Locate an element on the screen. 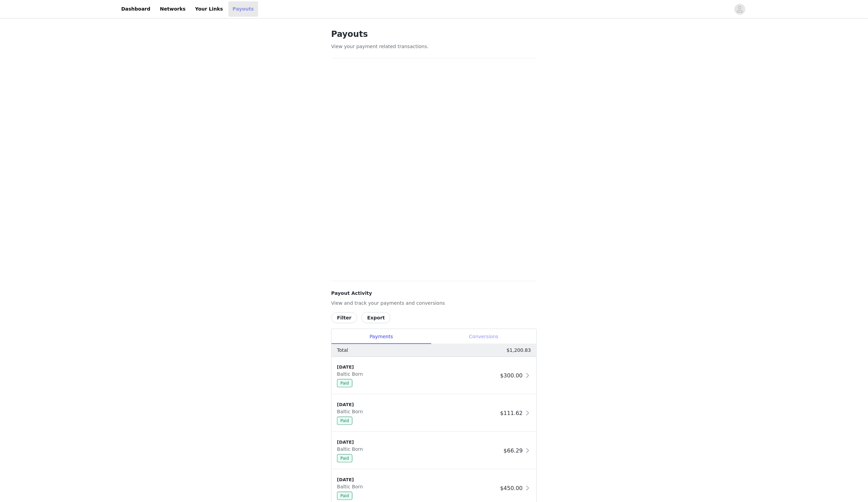 The height and width of the screenshot is (502, 868). div: avatar is located at coordinates (739, 9).